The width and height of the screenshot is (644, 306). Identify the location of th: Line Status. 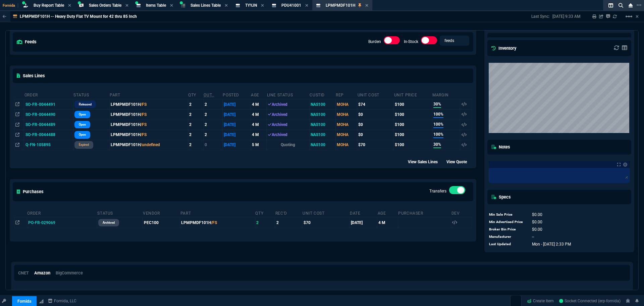
(288, 94).